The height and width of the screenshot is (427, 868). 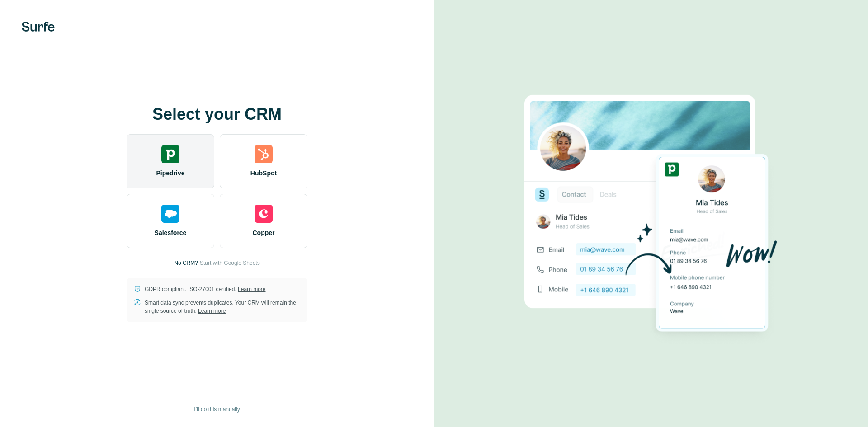 What do you see at coordinates (217, 410) in the screenshot?
I see `span: I’ll do this manually` at bounding box center [217, 410].